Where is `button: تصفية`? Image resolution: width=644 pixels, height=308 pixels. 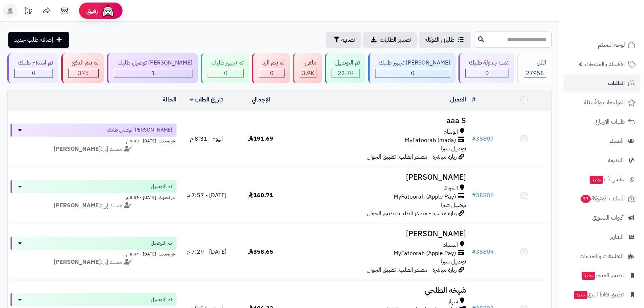
button: تصفية is located at coordinates (343, 40).